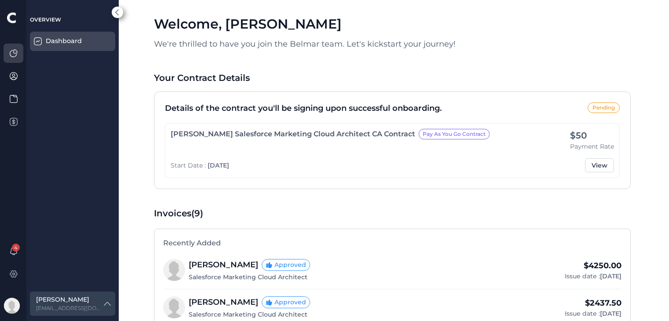  I want to click on div: Pay As You Go Contract, so click(454, 134).